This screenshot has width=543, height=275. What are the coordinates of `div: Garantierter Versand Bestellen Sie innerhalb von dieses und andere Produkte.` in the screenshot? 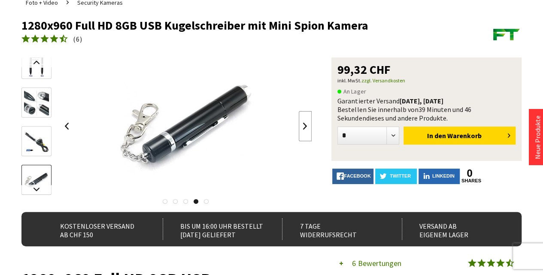 It's located at (427, 110).